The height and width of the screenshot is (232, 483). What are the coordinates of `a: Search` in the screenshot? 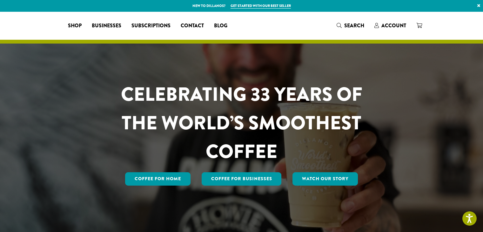 It's located at (351, 25).